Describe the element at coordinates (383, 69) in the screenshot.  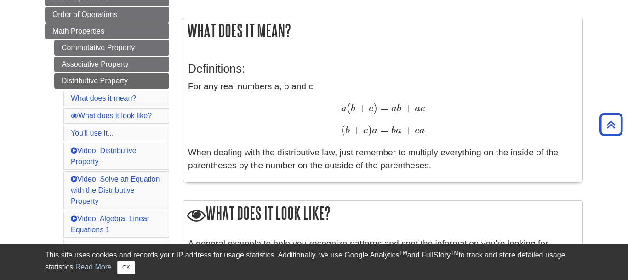
I see `h3: Definitions:` at that location.